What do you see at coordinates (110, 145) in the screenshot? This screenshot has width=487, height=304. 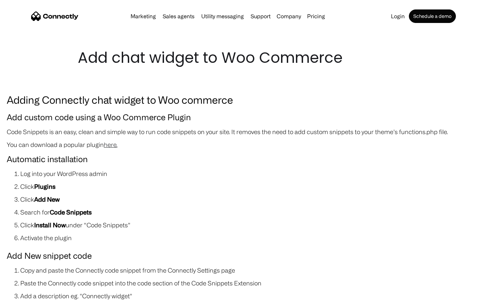 I see `a: here.` at bounding box center [110, 145].